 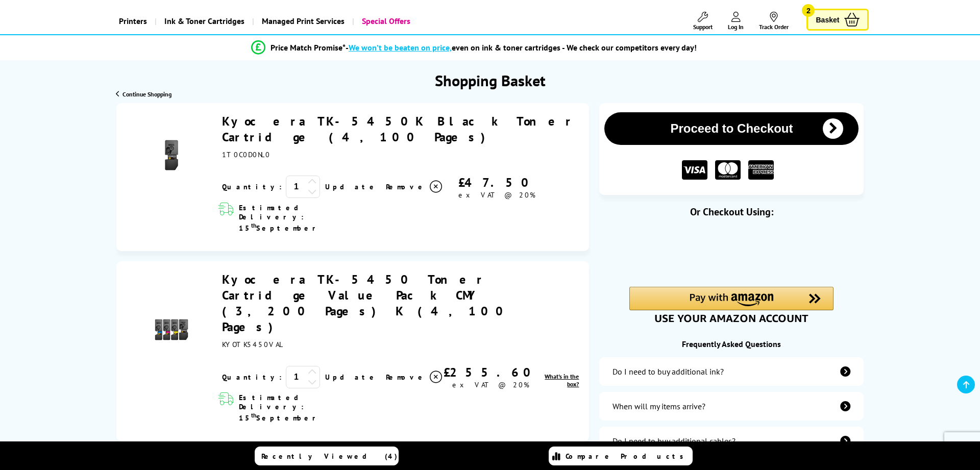 I want to click on a: Printers, so click(x=133, y=21).